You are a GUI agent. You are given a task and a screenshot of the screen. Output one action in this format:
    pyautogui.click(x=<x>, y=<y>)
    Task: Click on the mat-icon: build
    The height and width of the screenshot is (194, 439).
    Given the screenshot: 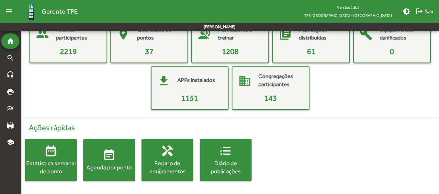 What is the action you would take?
    pyautogui.click(x=366, y=34)
    